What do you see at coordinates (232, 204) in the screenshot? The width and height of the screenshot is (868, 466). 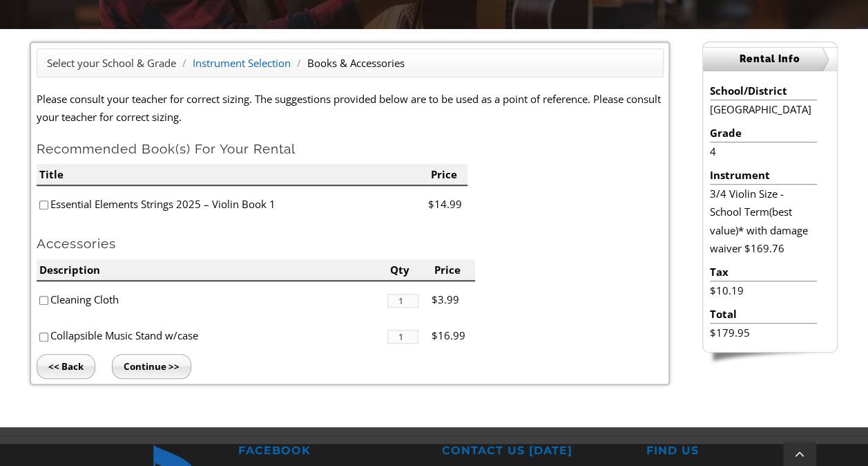 I see `li: Essential Elements Strings 2025 – Violin Book 1` at bounding box center [232, 204].